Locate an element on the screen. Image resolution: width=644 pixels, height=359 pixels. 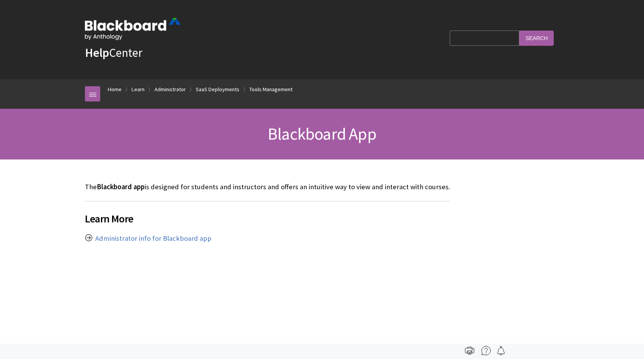
a: Administrator info for Blackboard app is located at coordinates (153, 239).